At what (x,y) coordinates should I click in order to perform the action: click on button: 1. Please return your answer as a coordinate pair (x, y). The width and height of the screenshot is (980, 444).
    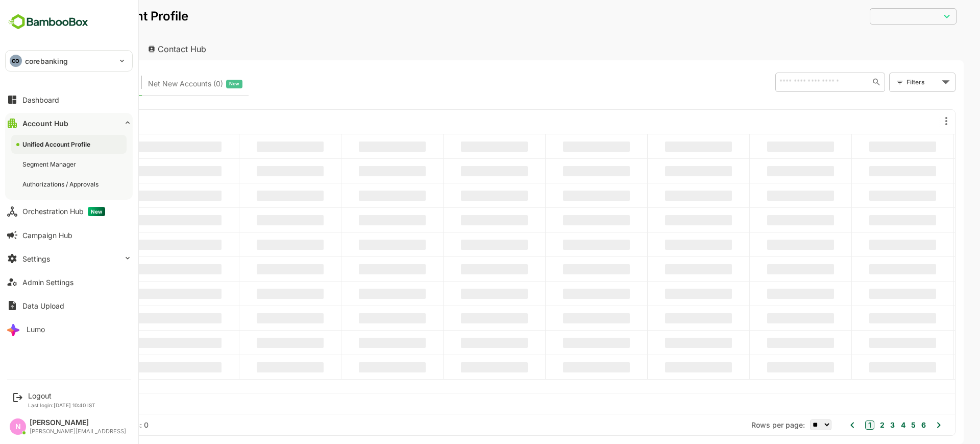
    Looking at the image, I should click on (834, 425).